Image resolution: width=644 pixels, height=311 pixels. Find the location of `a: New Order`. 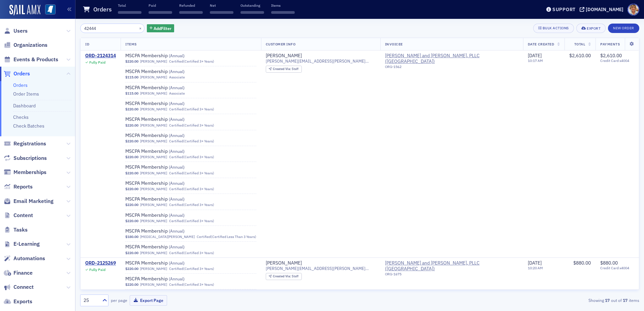

a: New Order is located at coordinates (623, 27).